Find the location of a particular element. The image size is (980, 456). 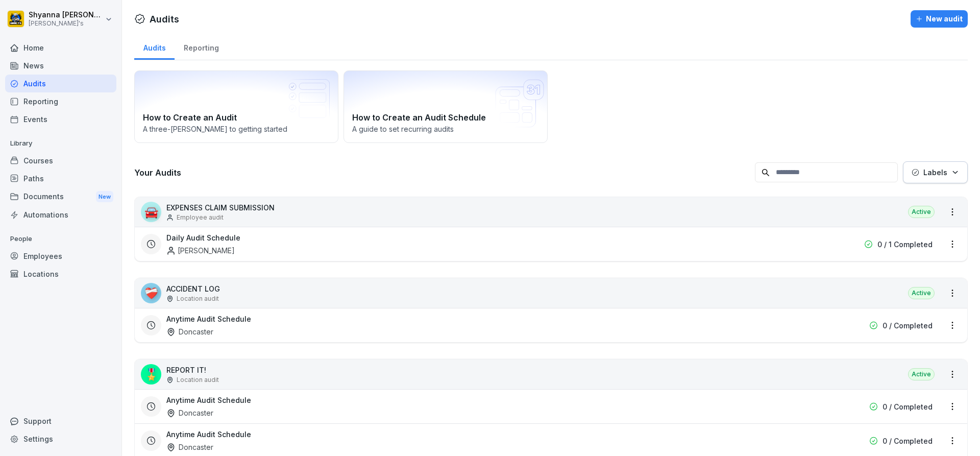

div: Events is located at coordinates (61, 118).